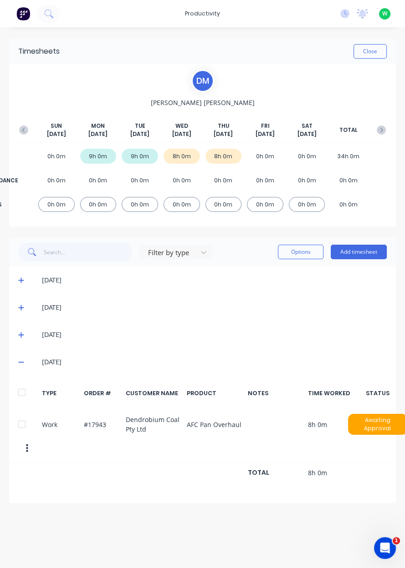 The image size is (405, 568). What do you see at coordinates (275, 393) in the screenshot?
I see `div: NOTES` at bounding box center [275, 393].